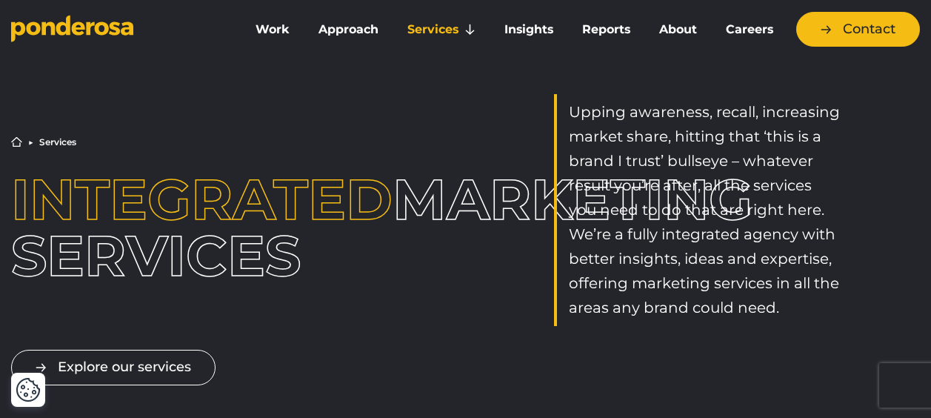 This screenshot has width=931, height=418. What do you see at coordinates (272, 30) in the screenshot?
I see `a: Work` at bounding box center [272, 30].